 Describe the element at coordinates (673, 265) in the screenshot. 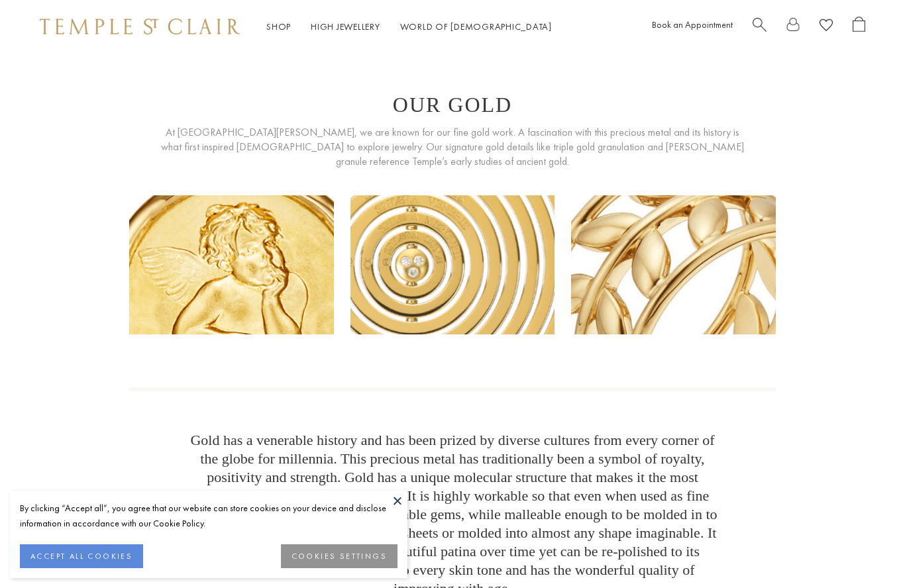

I see `img: our-gold3_900x.png` at that location.